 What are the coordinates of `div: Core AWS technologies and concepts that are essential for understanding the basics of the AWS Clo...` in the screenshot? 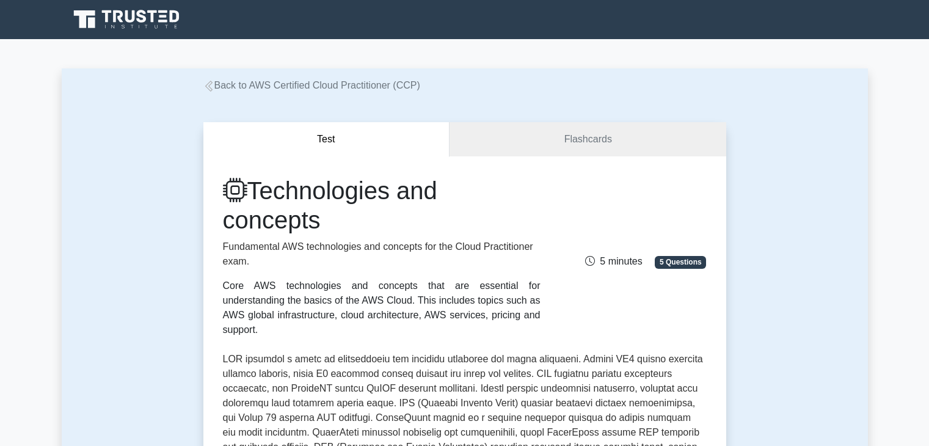 It's located at (382, 308).